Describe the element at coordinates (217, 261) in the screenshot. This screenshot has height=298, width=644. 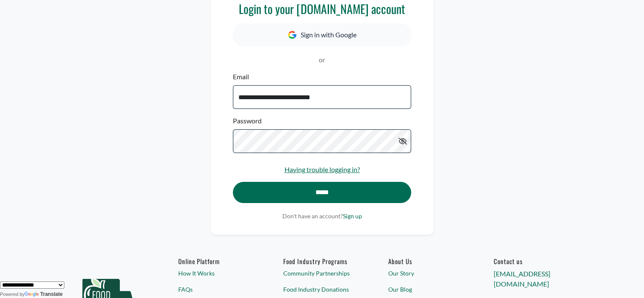
I see `h6: Online Platform` at that location.